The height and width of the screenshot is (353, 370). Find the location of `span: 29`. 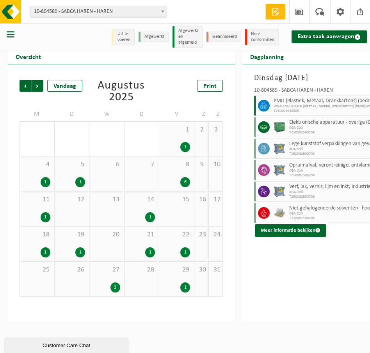

span: 29 is located at coordinates (177, 270).